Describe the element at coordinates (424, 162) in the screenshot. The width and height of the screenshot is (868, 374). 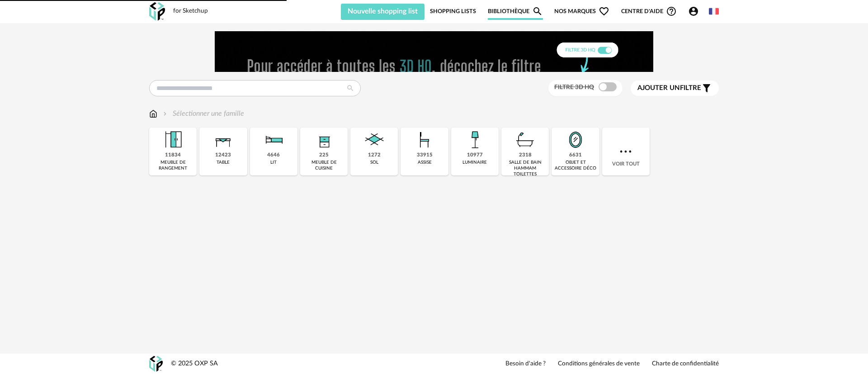
I see `div: assise` at that location.